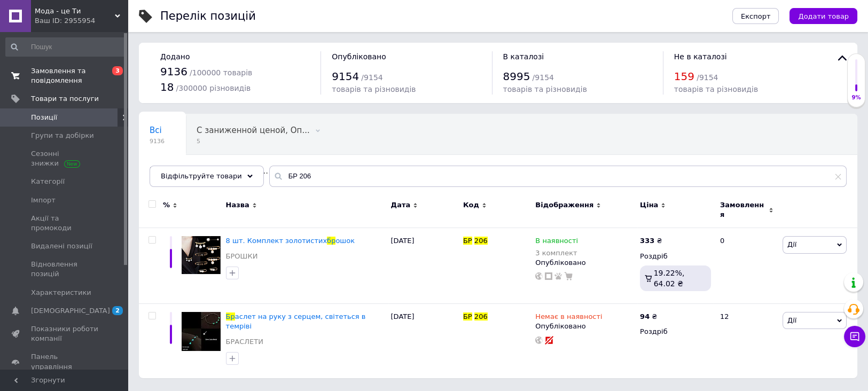 The image size is (868, 391). I want to click on span: 3, so click(118, 70).